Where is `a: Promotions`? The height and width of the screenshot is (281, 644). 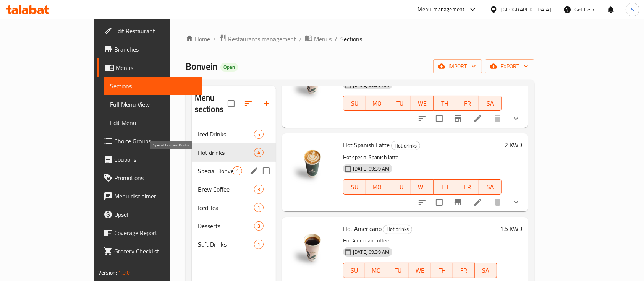
a: Promotions is located at coordinates (150, 178).